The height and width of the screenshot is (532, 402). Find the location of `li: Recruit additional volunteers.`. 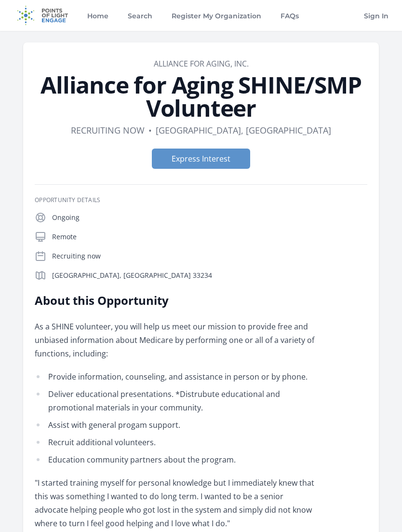

li: Recruit additional volunteers. is located at coordinates (175, 443).